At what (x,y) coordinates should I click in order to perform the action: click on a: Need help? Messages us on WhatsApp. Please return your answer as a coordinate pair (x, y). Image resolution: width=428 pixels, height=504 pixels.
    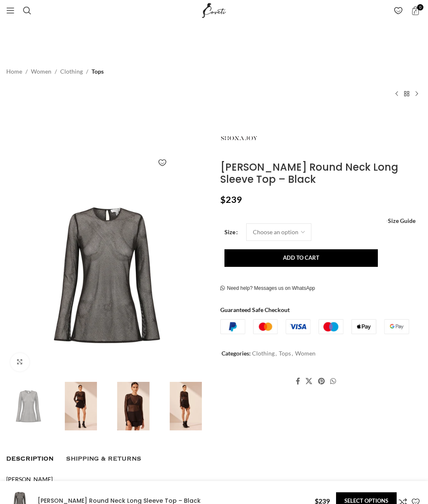
    Looking at the image, I should click on (267, 288).